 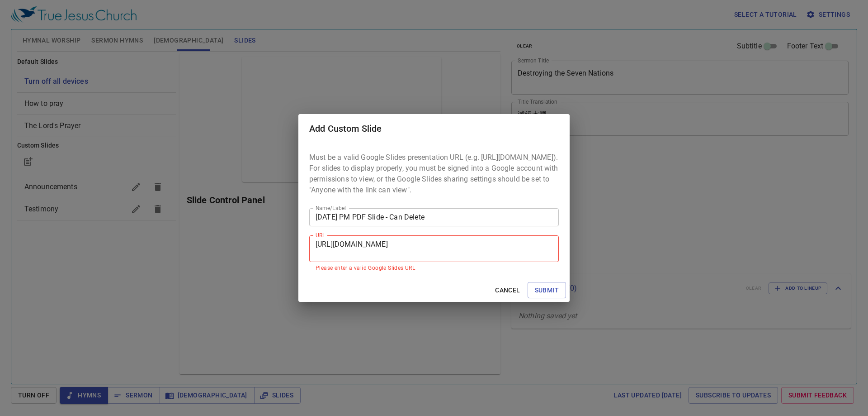 I want to click on button: Submit, so click(x=547, y=290).